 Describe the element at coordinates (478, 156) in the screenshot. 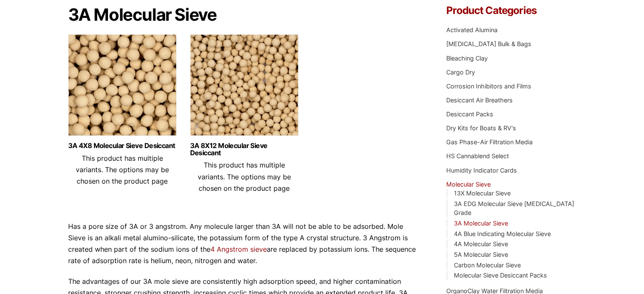

I see `a: HS Cannablend Select` at that location.